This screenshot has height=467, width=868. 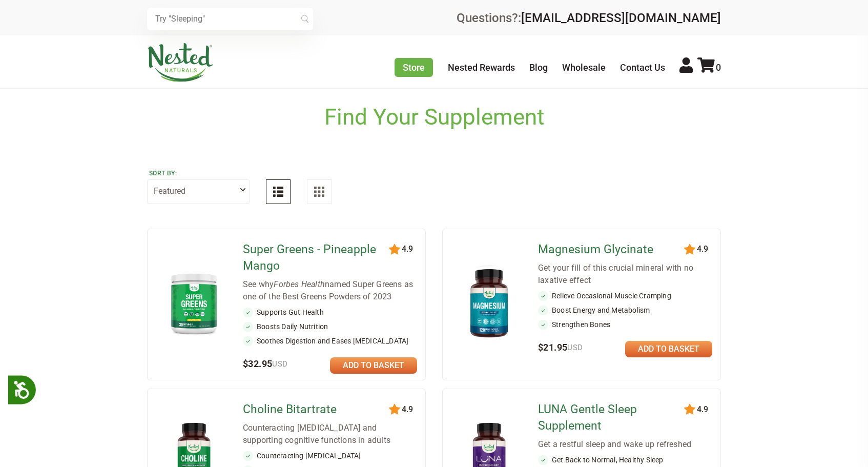 I want to click on img: Super Greens - Pineapple Mango, so click(x=194, y=303).